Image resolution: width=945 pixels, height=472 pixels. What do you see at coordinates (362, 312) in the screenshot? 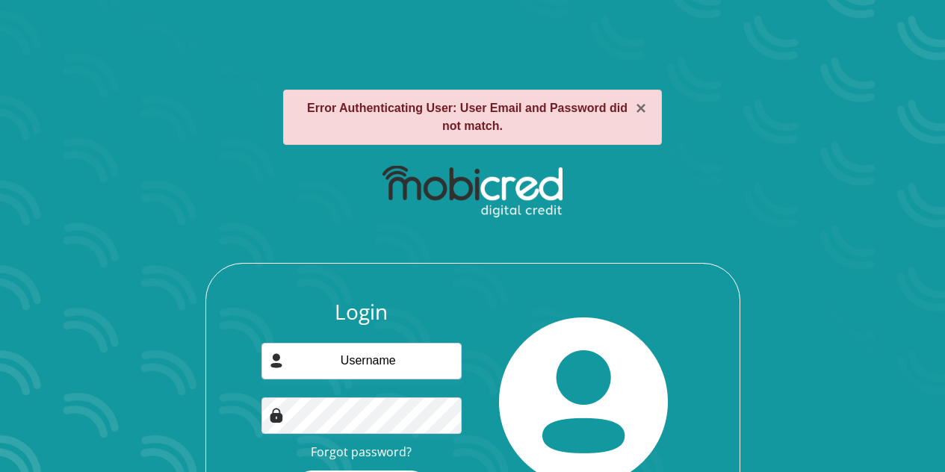
I see `h3: Login` at bounding box center [362, 312].